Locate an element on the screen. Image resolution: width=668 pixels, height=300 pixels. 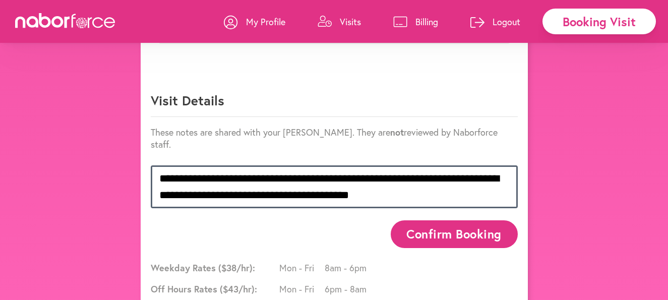
span: Off Hours Rates is located at coordinates (214, 289).